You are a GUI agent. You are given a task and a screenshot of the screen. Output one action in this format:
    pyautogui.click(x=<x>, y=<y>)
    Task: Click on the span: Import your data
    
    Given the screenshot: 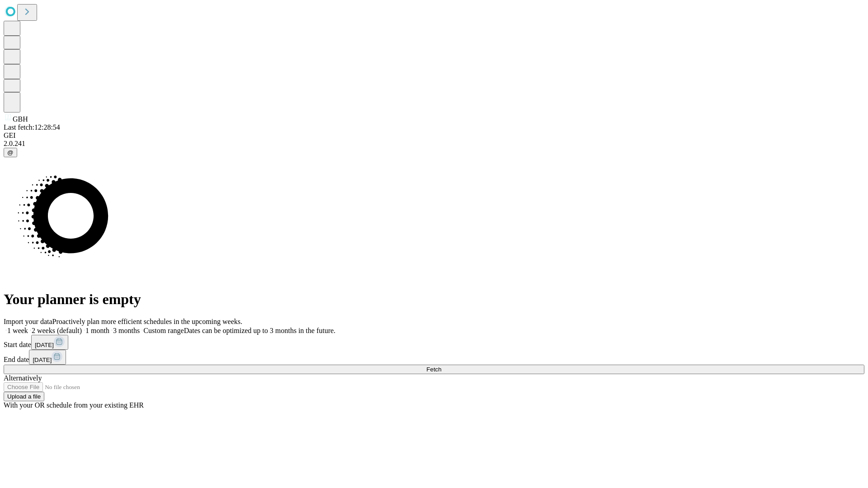 What is the action you would take?
    pyautogui.click(x=28, y=322)
    